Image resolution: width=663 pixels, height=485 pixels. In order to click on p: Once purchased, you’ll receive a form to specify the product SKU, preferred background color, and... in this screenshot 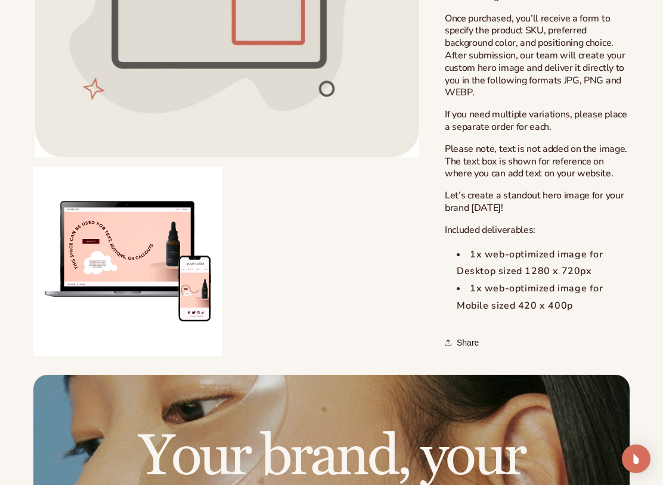, I will do `click(537, 56)`.